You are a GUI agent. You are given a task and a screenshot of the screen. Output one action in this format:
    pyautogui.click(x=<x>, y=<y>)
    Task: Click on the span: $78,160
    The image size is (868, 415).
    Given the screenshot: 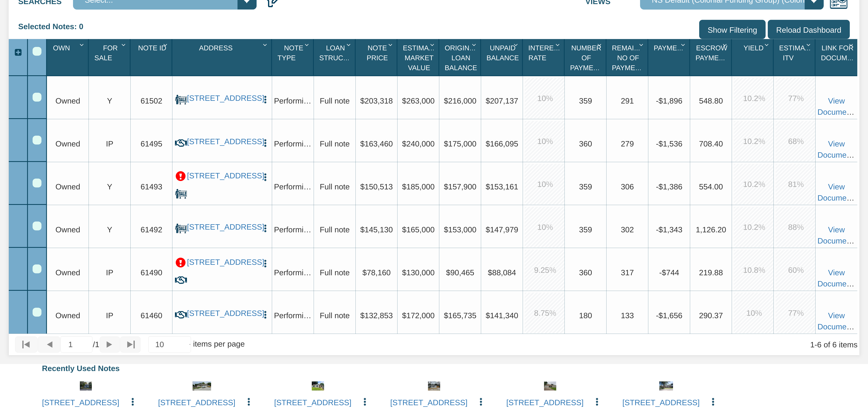 What is the action you would take?
    pyautogui.click(x=376, y=273)
    